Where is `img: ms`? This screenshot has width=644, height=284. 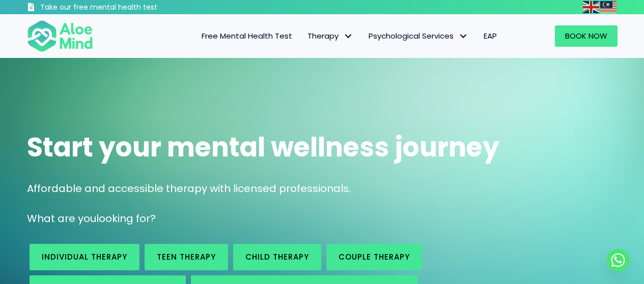
img: ms is located at coordinates (608, 7).